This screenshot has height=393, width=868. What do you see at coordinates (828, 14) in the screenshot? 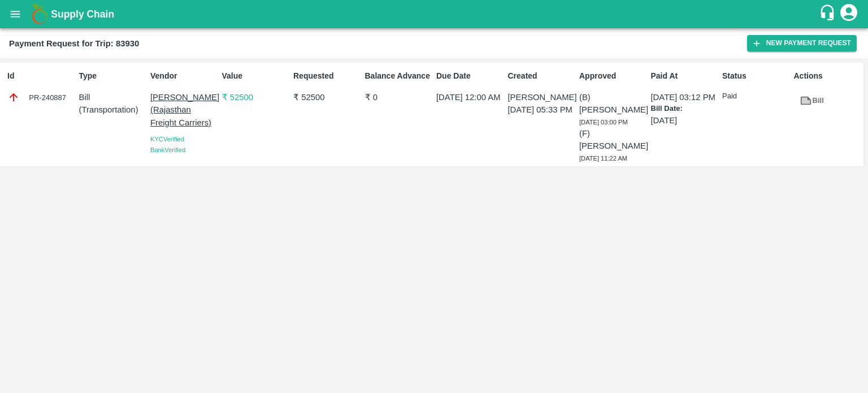
I see `div: customer-support` at bounding box center [828, 14].